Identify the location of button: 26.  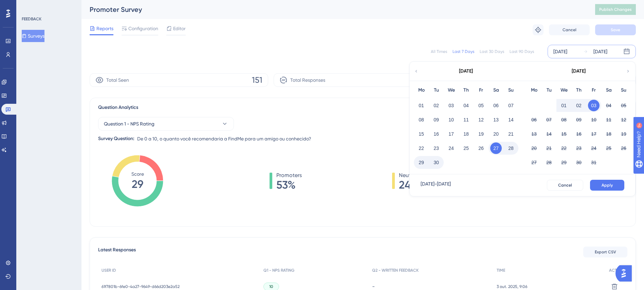
(624, 148).